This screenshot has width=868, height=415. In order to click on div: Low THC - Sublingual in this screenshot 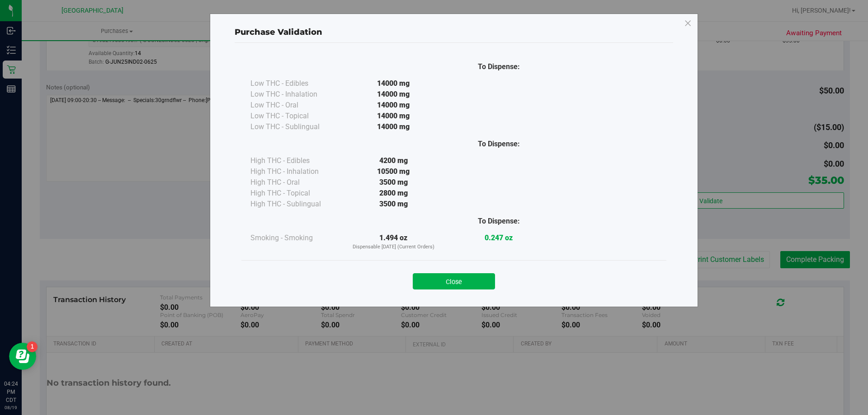, I will do `click(296, 127)`.